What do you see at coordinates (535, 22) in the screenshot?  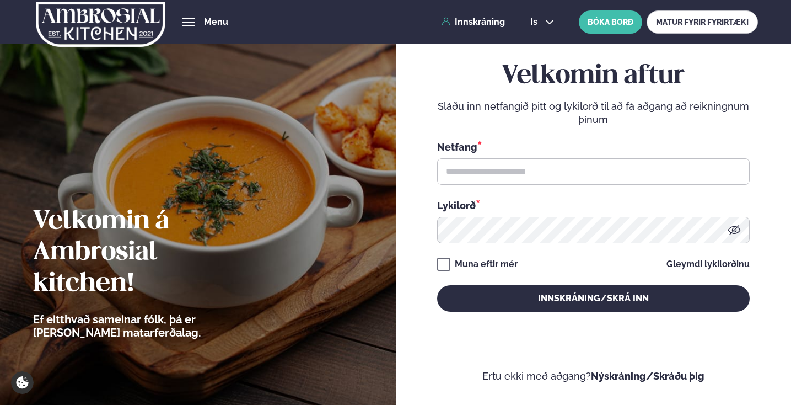 I see `span: is` at bounding box center [535, 22].